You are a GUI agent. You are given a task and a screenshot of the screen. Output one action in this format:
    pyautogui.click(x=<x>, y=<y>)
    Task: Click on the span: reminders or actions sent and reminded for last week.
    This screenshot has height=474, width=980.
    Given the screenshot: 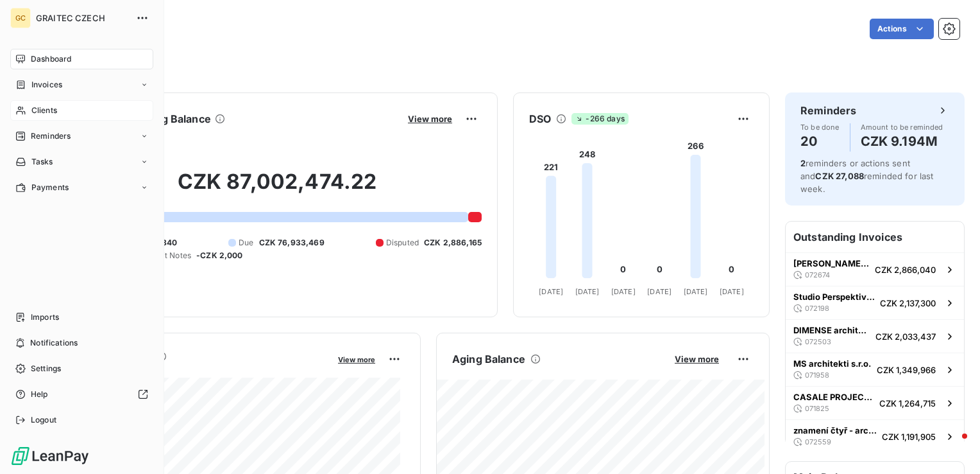 What is the action you would take?
    pyautogui.click(x=867, y=176)
    